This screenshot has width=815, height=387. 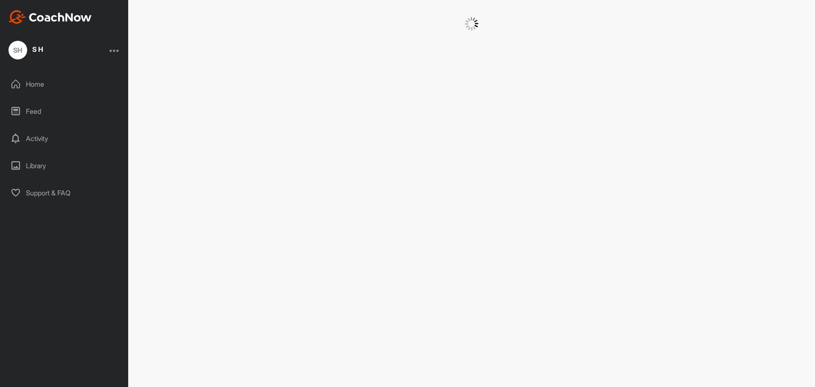 What do you see at coordinates (471, 24) in the screenshot?
I see `img: G6gVgL6ErOh57ABN0eRmCEwV0I4iEi4d8EwaPGI0tHgoAbU4EAHFLEQAh+QQFCgALACwIAA4AGAASAAAEbHDJSesaOCdk+8xg...` at bounding box center [471, 24].